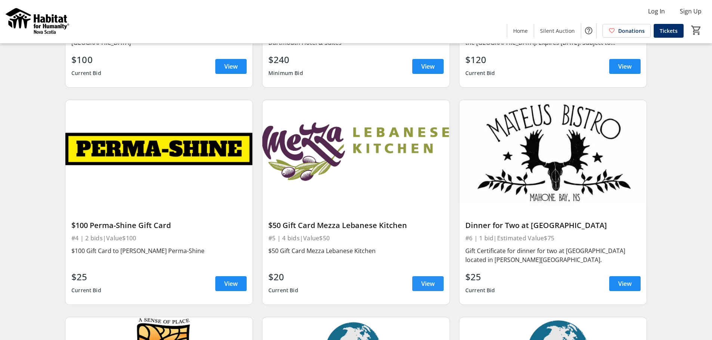 The height and width of the screenshot is (340, 712). Describe the element at coordinates (480, 60) in the screenshot. I see `div: $120` at that location.